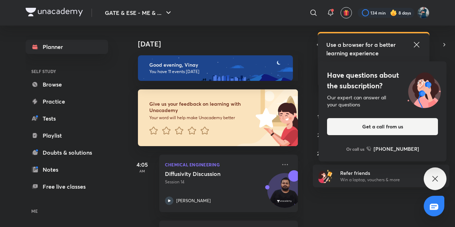 Image resolution: width=455 pixels, height=227 pixels. What do you see at coordinates (320, 154) in the screenshot?
I see `abbr: September 28, 2025` at bounding box center [320, 154].